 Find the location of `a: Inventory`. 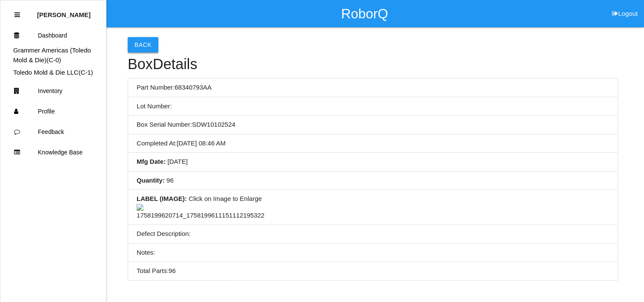

a: Inventory is located at coordinates (53, 91).